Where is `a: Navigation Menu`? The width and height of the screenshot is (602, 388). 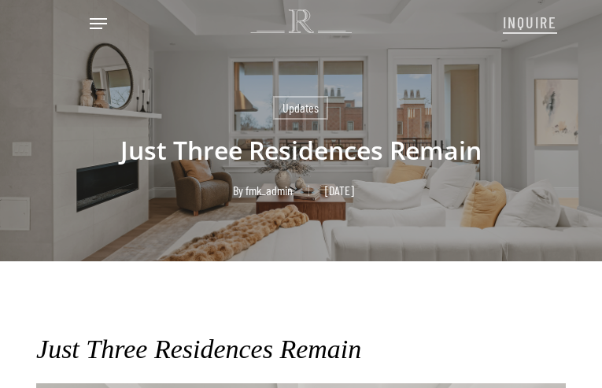 a: Navigation Menu is located at coordinates (98, 24).